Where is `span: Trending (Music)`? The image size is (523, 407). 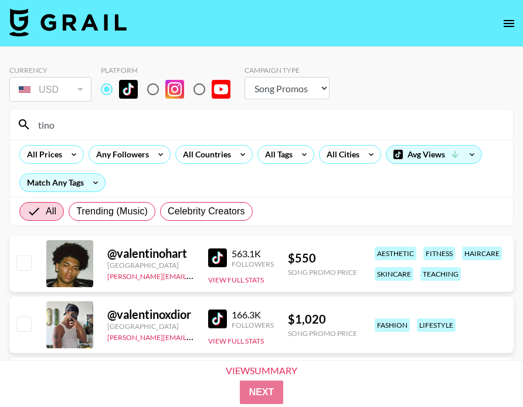 span: Trending (Music) is located at coordinates (112, 211).